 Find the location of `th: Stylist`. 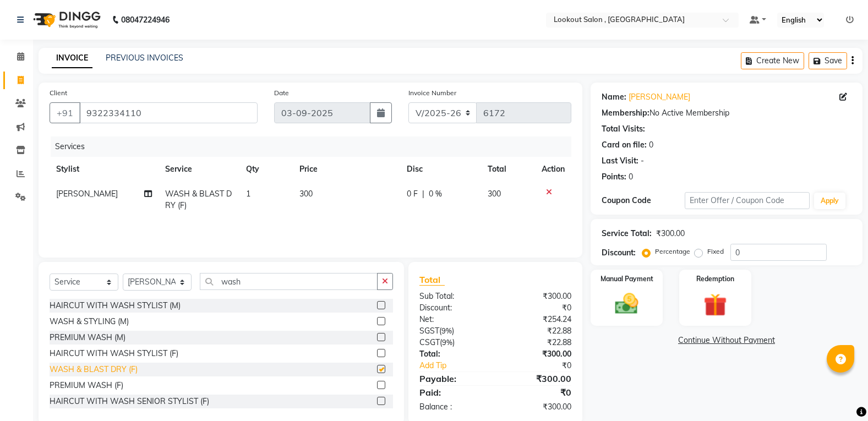

th: Stylist is located at coordinates (104, 169).